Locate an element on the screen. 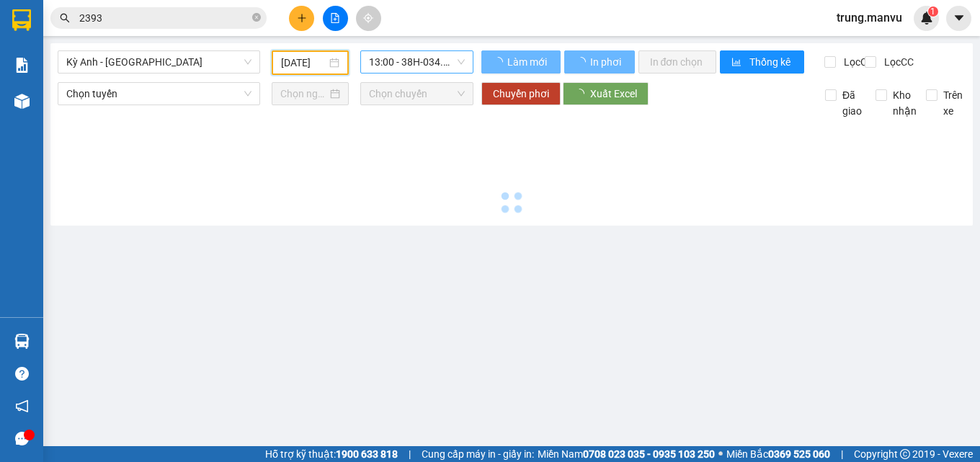 This screenshot has height=462, width=980. button: file-add is located at coordinates (335, 18).